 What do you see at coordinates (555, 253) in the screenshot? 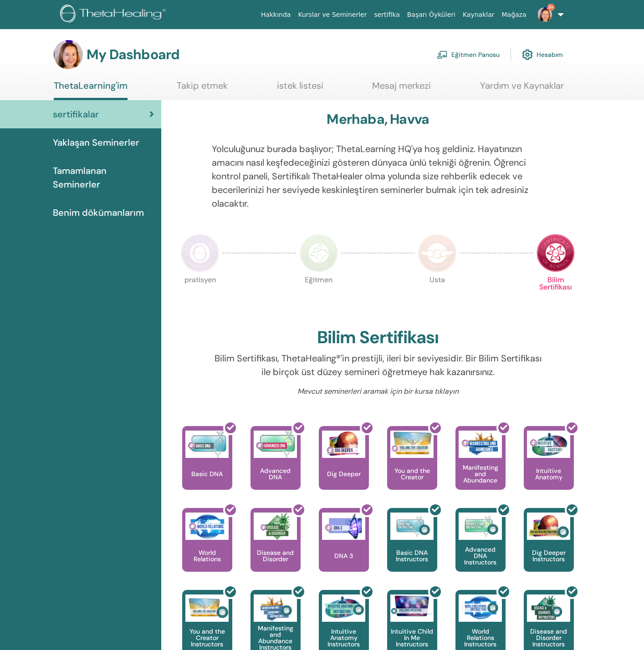
I see `img: Certificate of Science` at bounding box center [555, 253].